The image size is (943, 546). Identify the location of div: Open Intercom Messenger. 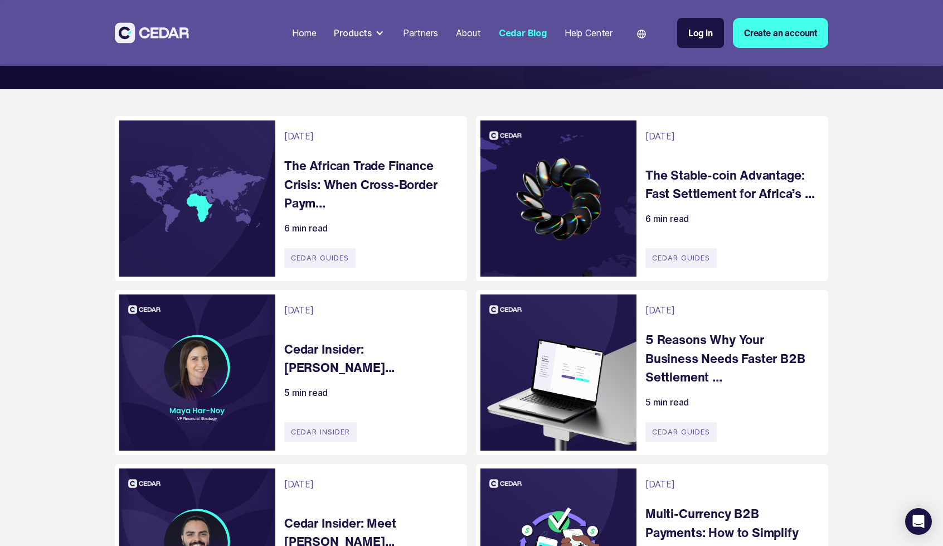
(919, 521).